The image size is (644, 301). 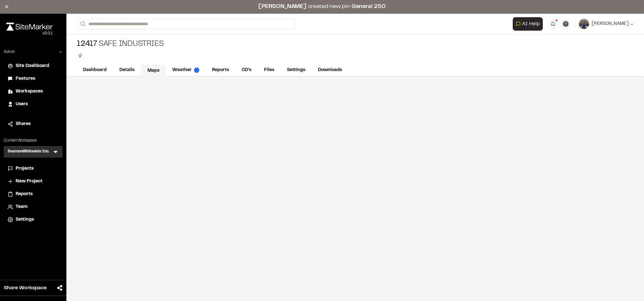 I want to click on span: Share Workspace, so click(x=25, y=288).